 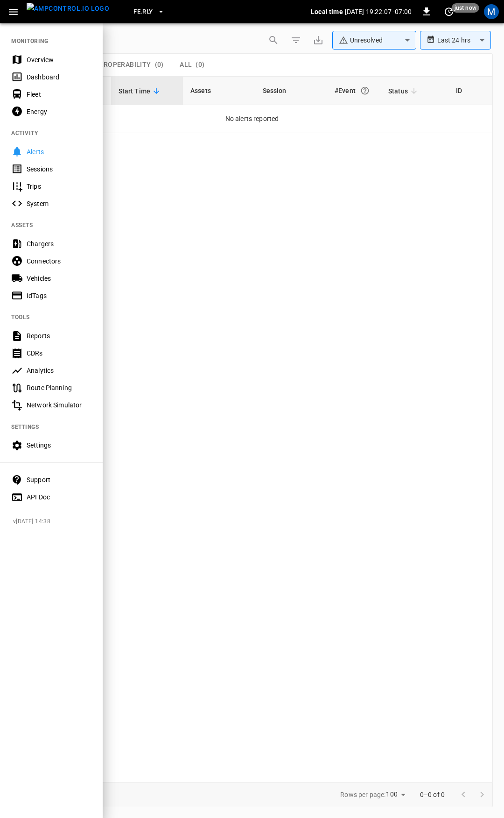 What do you see at coordinates (59, 186) in the screenshot?
I see `div: Trips` at bounding box center [59, 186].